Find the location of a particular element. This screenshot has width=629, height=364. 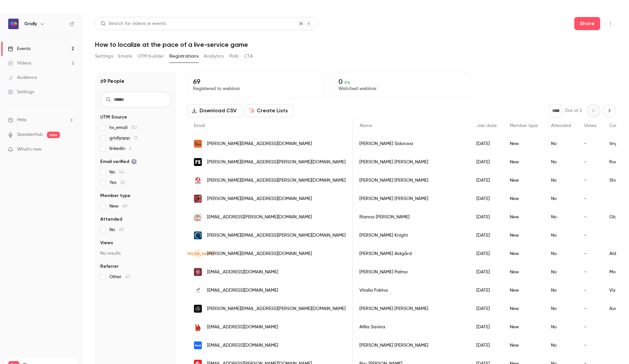

p: 0 is located at coordinates (402, 81).